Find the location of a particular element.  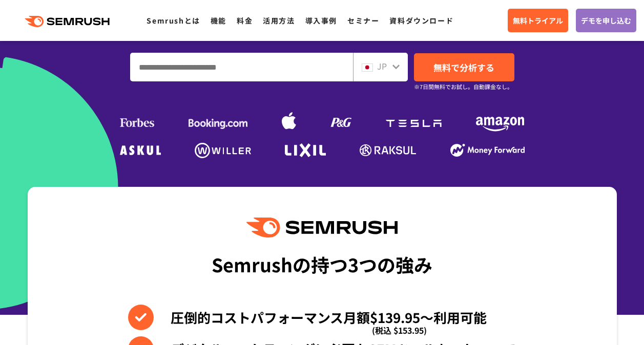

a: 無料で分析する is located at coordinates (464, 67).